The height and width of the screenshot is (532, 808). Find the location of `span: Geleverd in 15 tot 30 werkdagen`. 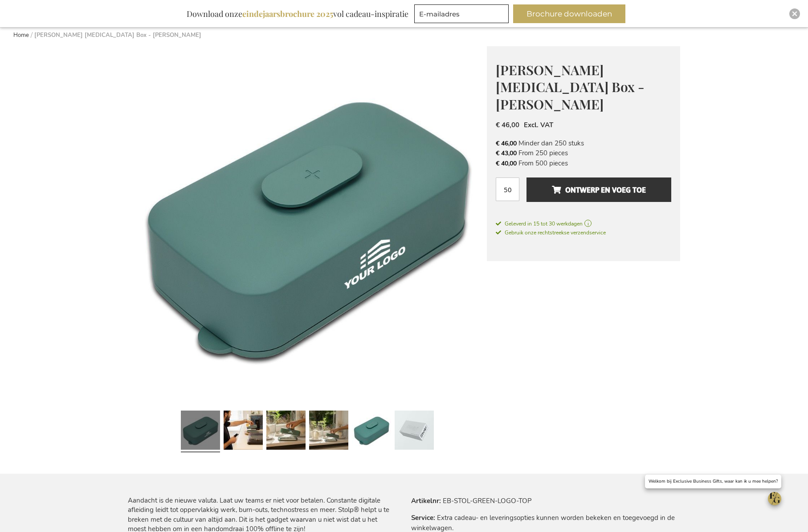

span: Geleverd in 15 tot 30 werkdagen is located at coordinates (583, 224).